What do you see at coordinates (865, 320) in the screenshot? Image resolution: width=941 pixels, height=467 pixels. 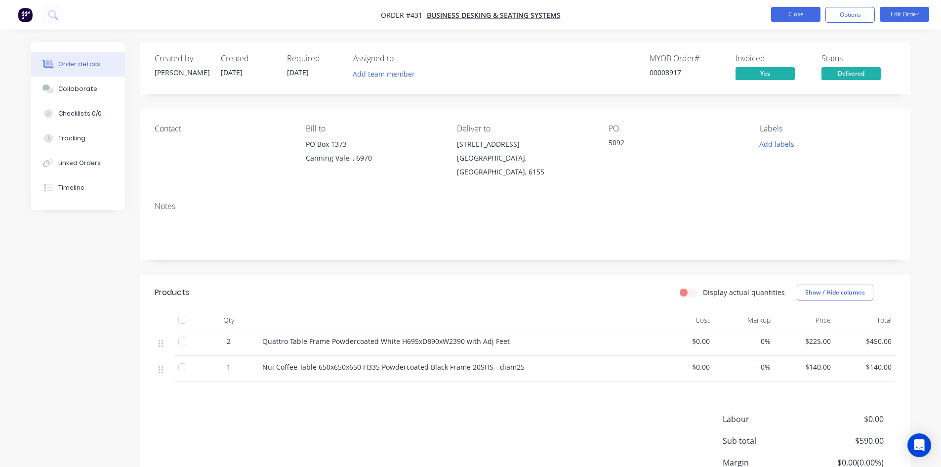 I see `div: Total` at bounding box center [865, 320].